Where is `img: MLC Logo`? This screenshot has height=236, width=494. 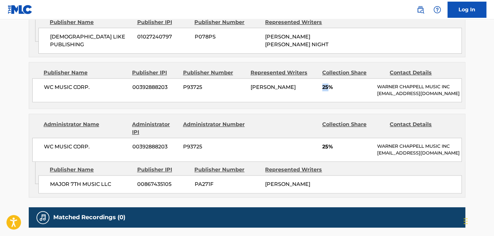
img: MLC Logo is located at coordinates (20, 9).